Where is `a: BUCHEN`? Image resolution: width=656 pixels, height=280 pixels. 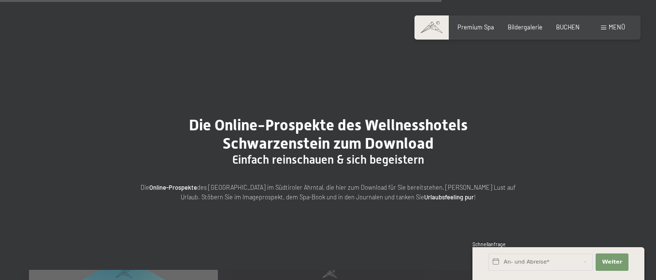
a: BUCHEN is located at coordinates (567, 27).